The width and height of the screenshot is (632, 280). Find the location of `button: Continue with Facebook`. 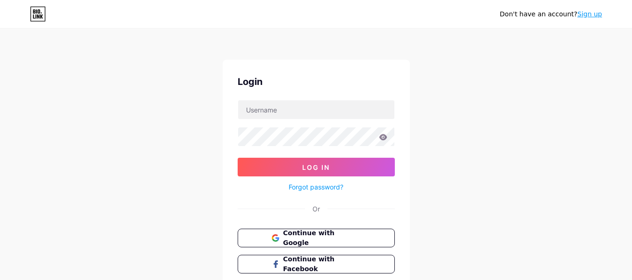

button: Continue with Facebook is located at coordinates (316, 265).